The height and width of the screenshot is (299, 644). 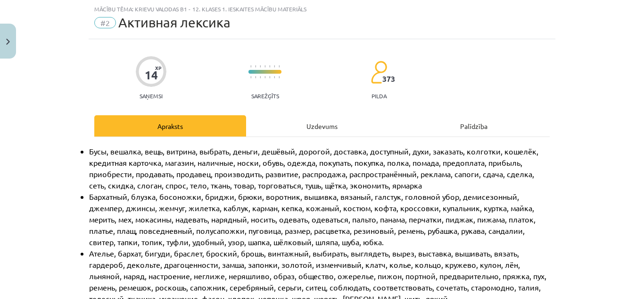 I want to click on div: 14, so click(x=151, y=75).